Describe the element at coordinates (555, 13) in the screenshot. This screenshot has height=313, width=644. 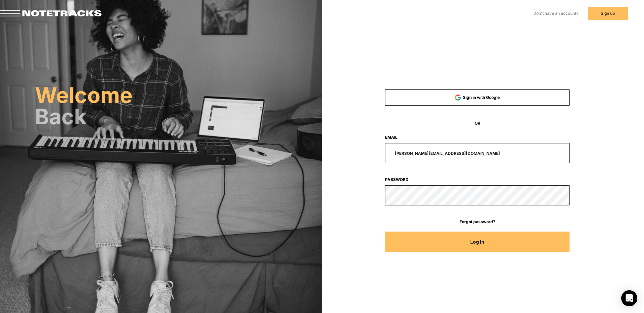
I see `label: Don't have an account?` at that location.